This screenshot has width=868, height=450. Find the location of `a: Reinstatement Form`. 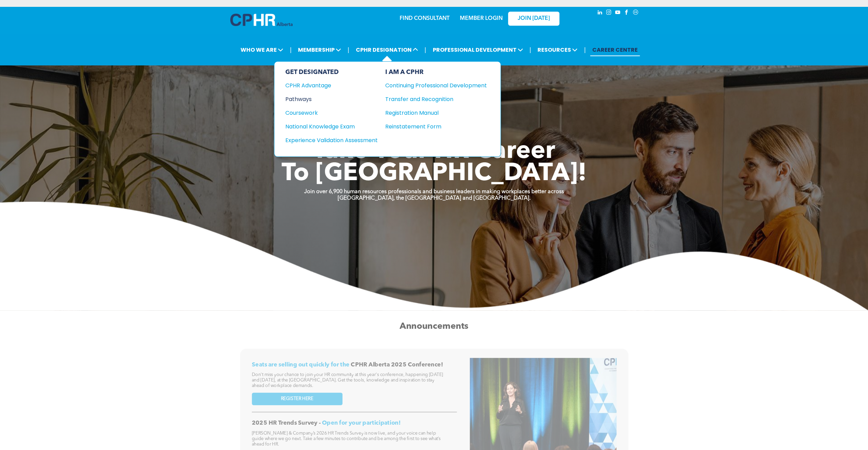

a: Reinstatement Form is located at coordinates (436, 127).